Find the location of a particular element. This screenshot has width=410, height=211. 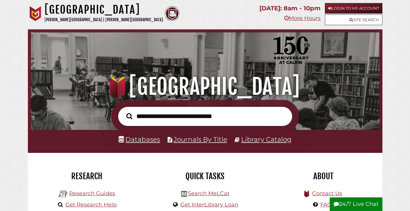

a: More Hours is located at coordinates (303, 18).